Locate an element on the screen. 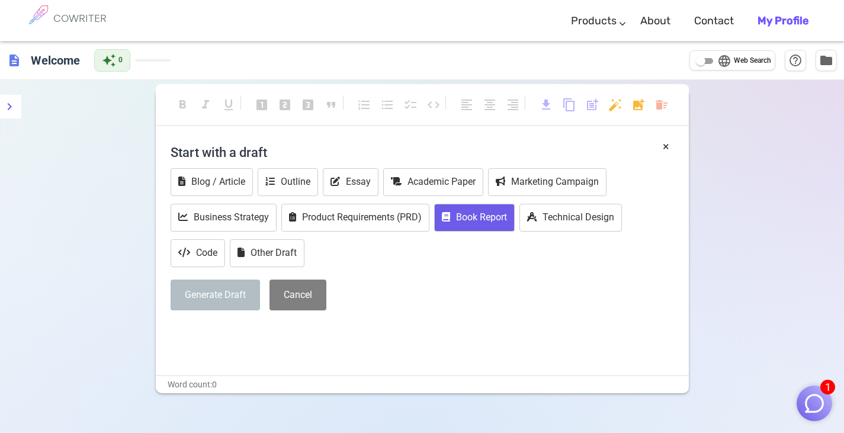 The image size is (844, 433). span: delete_sweep is located at coordinates (661, 105).